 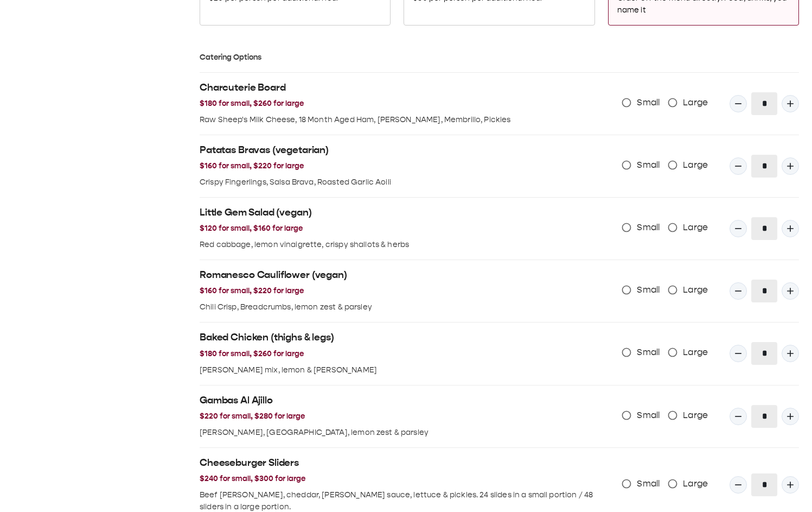 What do you see at coordinates (398, 228) in the screenshot?
I see `h3: $120 for small, $160 for large` at bounding box center [398, 228].